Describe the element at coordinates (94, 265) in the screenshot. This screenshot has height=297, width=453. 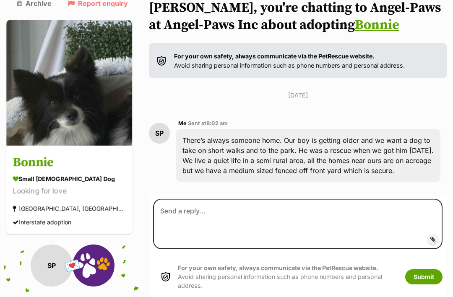
I see `img: Angel-Paws Inc profile pic` at that location.